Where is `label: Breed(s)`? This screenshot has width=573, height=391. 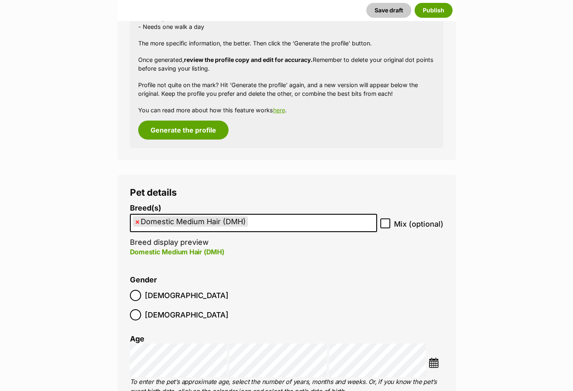
label: Breed(s) is located at coordinates (253, 208).